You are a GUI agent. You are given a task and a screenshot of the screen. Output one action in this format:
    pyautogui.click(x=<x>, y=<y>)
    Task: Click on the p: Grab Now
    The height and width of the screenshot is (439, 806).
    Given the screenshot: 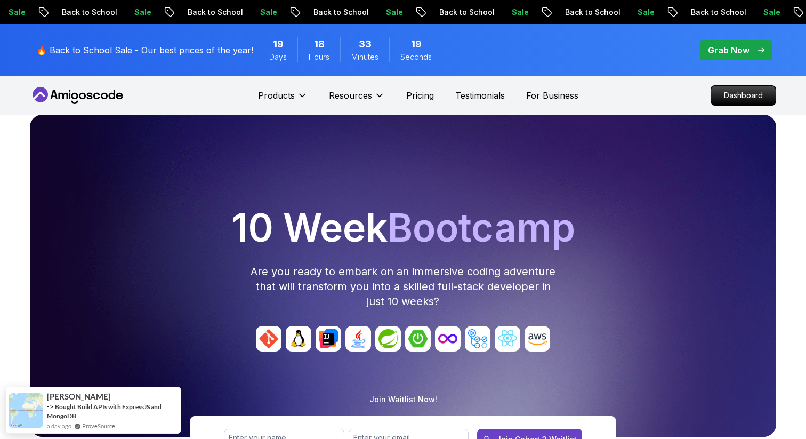 What is the action you would take?
    pyautogui.click(x=729, y=50)
    